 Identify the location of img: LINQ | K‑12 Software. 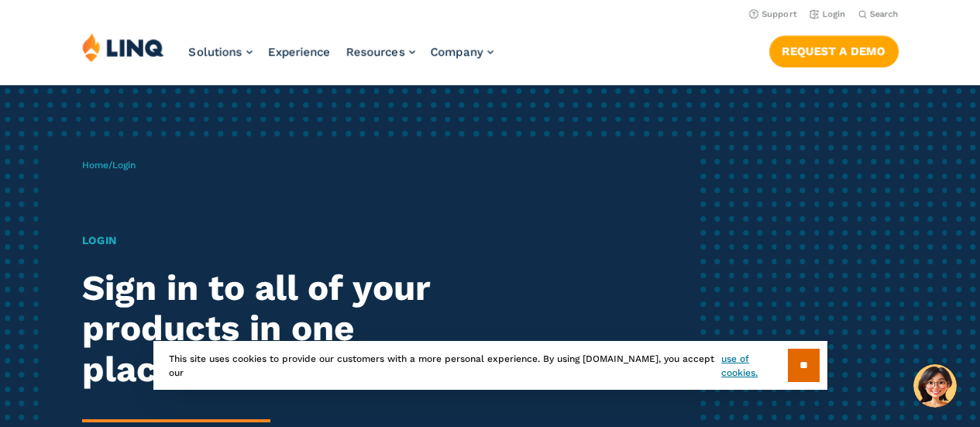
(123, 47).